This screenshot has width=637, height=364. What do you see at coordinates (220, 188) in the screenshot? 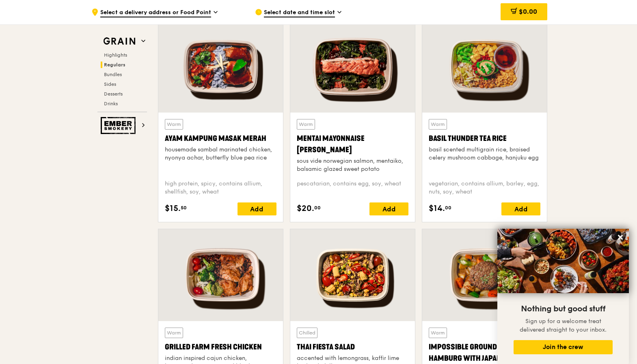
I see `div: high protein, spicy, contains allium, shellfish, soy, wheat` at bounding box center [220, 188].